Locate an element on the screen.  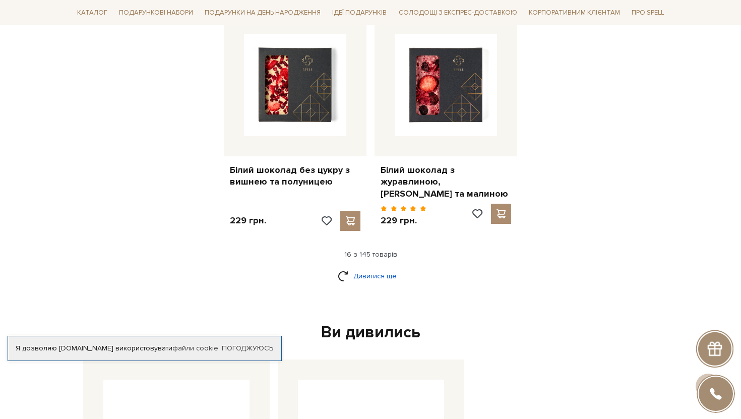
a: Дивитися ще is located at coordinates (371, 276).